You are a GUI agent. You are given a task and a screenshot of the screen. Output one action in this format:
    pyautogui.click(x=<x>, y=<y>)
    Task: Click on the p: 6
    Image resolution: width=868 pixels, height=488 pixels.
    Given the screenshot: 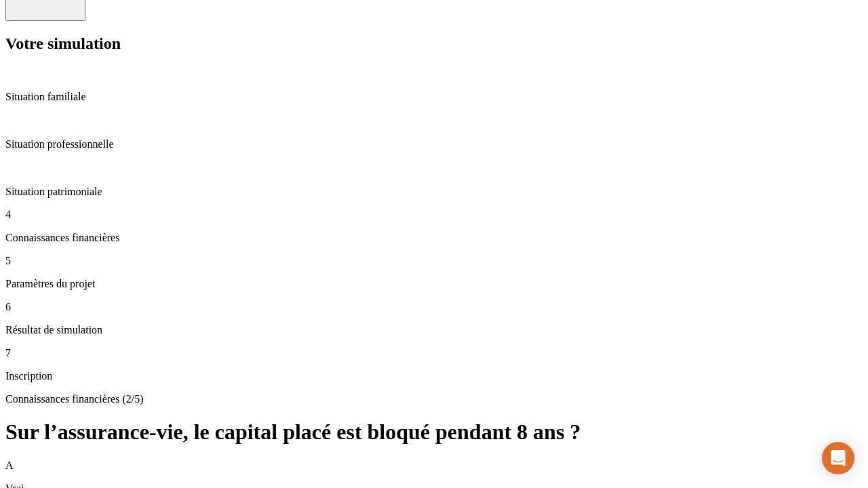 What is the action you would take?
    pyautogui.click(x=434, y=308)
    